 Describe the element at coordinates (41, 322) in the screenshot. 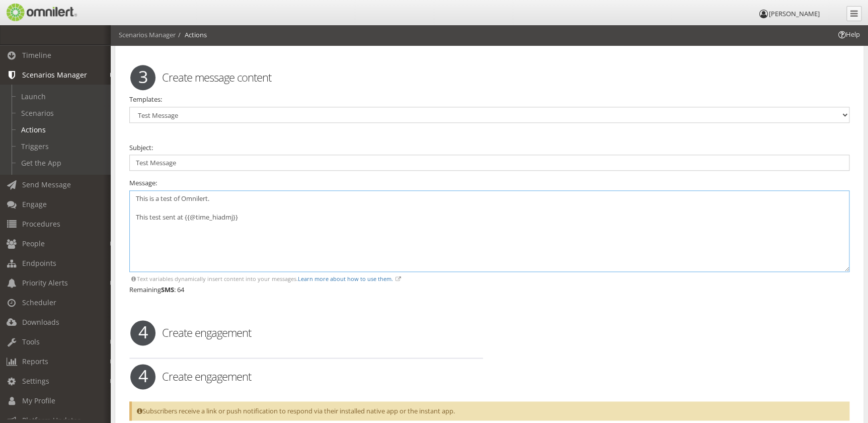

I see `span: Downloads` at that location.